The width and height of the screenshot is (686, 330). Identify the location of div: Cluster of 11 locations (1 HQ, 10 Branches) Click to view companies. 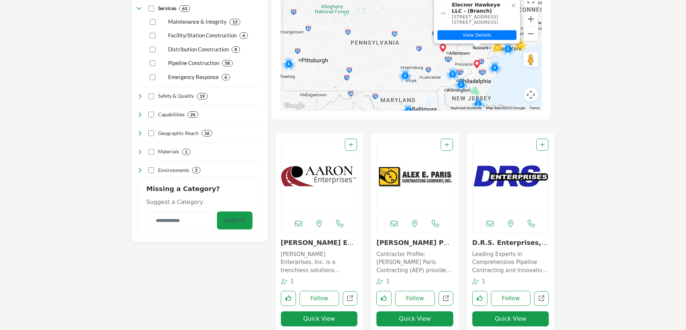
(498, 47).